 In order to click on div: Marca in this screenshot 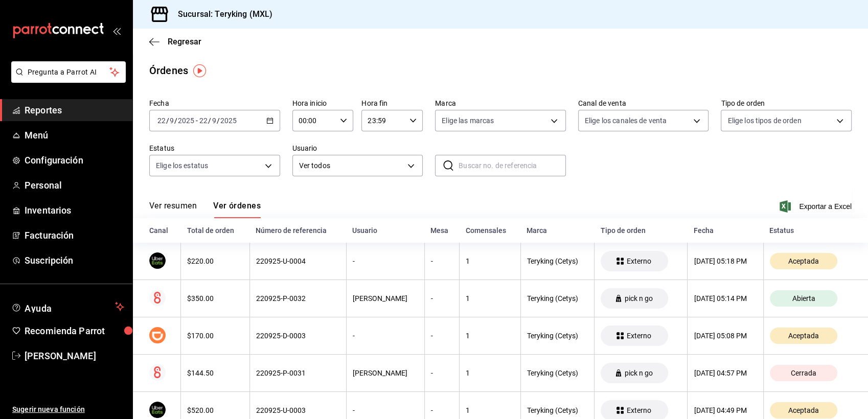, I will do `click(557, 230)`.